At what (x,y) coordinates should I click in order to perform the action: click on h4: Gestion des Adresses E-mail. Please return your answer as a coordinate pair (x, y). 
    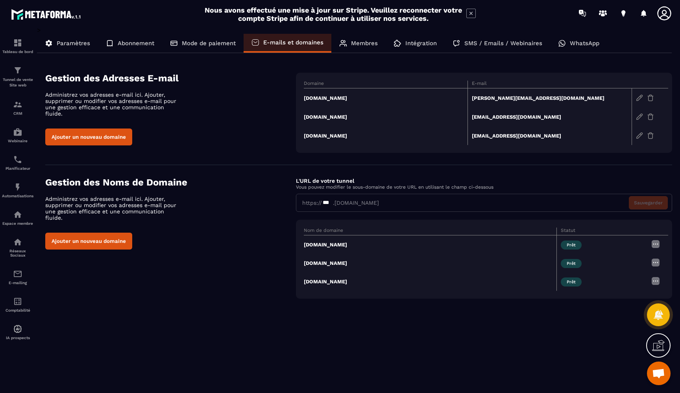
    Looking at the image, I should click on (170, 78).